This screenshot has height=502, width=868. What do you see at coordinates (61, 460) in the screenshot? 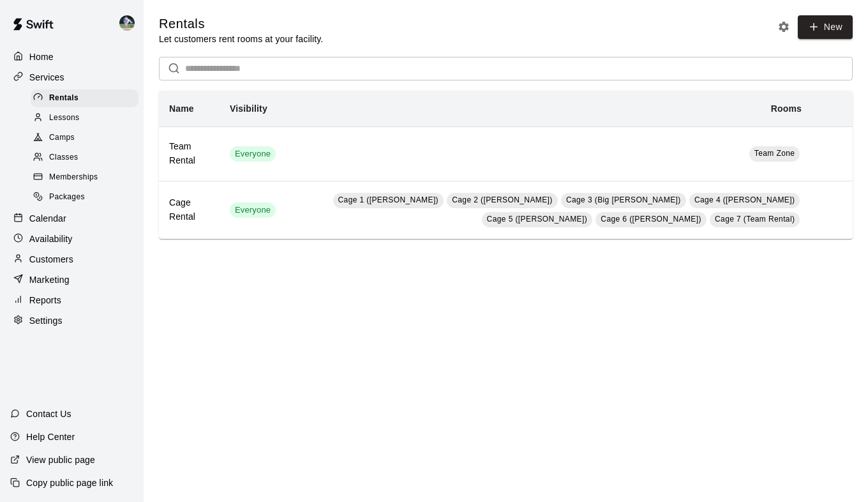
I see `p: View public page` at bounding box center [61, 460].